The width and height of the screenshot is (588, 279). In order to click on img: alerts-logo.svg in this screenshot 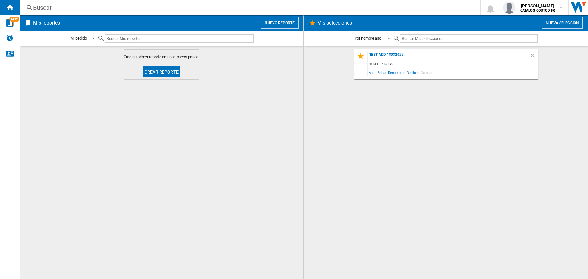, I will do `click(10, 38)`.